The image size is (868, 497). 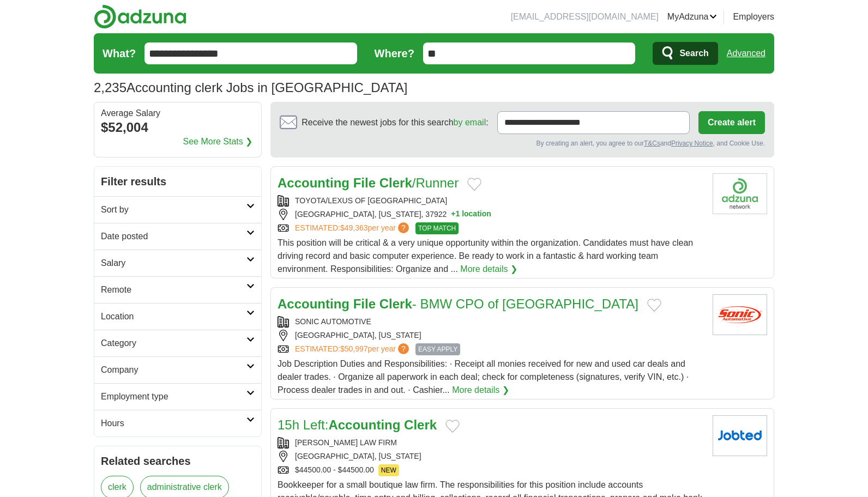 I want to click on button: Search, so click(x=684, y=53).